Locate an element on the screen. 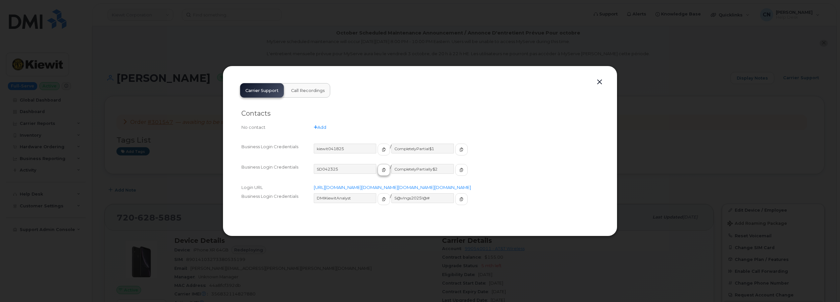  div: No contact is located at coordinates (278, 127).